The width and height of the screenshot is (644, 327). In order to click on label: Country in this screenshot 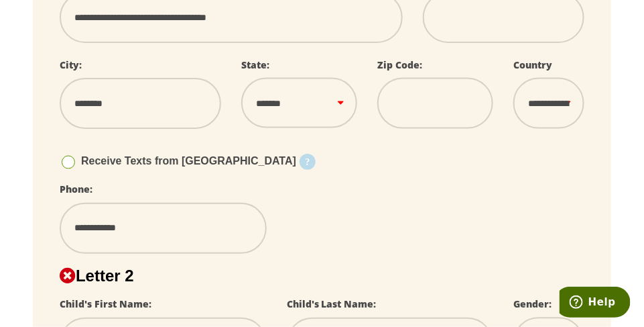, I will do `click(533, 65)`.